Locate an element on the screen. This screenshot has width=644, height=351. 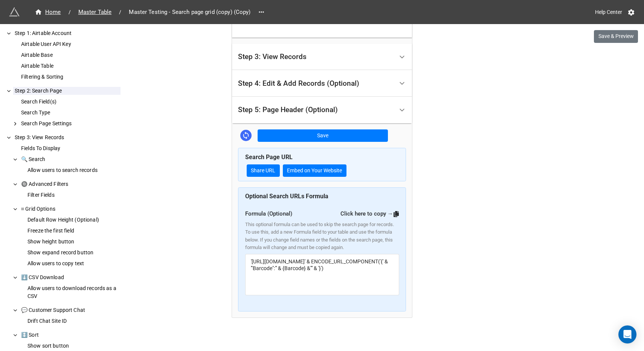
button: Embed on Your Website is located at coordinates (314, 171).